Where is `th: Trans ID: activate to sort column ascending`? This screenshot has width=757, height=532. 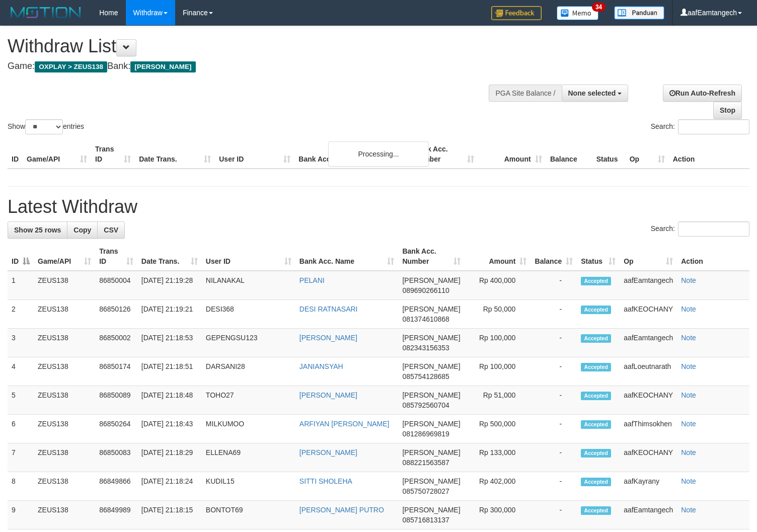
th: Trans ID: activate to sort column ascending is located at coordinates (116, 256).